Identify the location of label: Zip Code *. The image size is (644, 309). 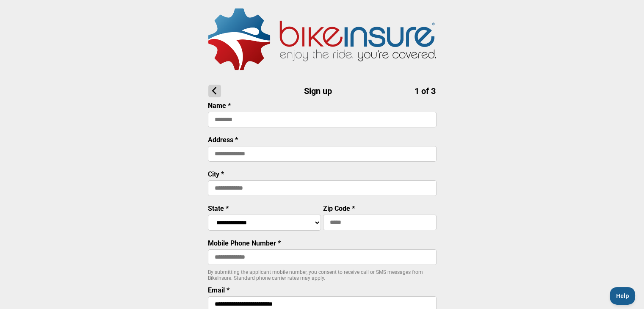
(339, 208).